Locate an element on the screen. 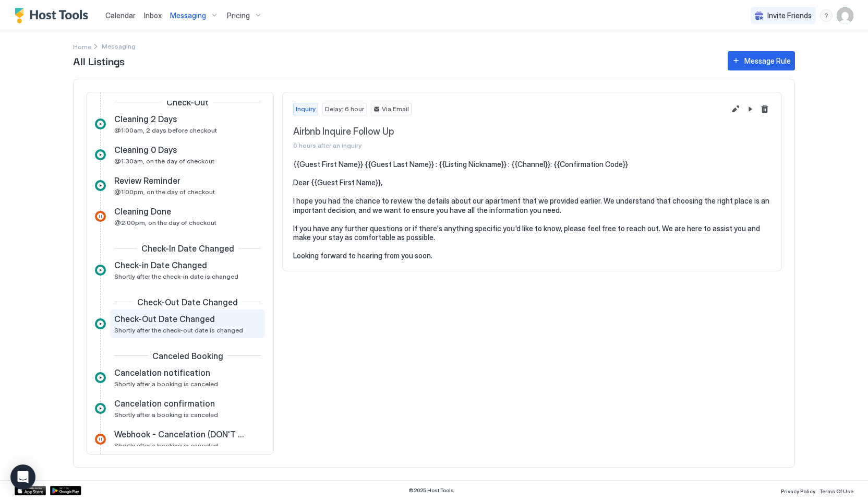  span: Review Reminder is located at coordinates (147, 181).